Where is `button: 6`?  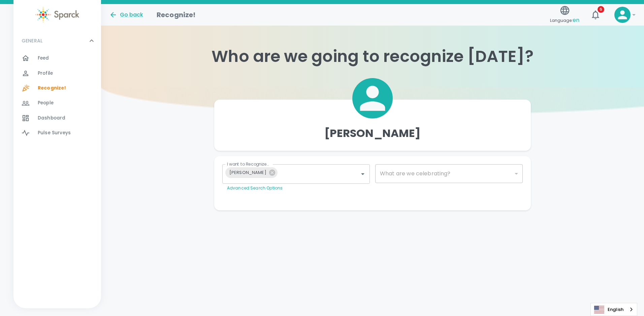
button: 6 is located at coordinates (595, 15).